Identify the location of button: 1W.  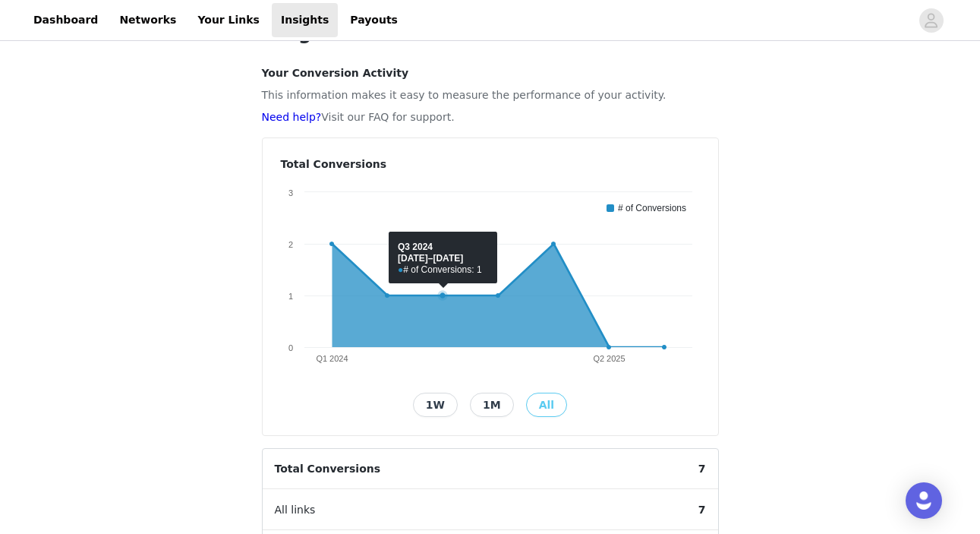
(435, 405).